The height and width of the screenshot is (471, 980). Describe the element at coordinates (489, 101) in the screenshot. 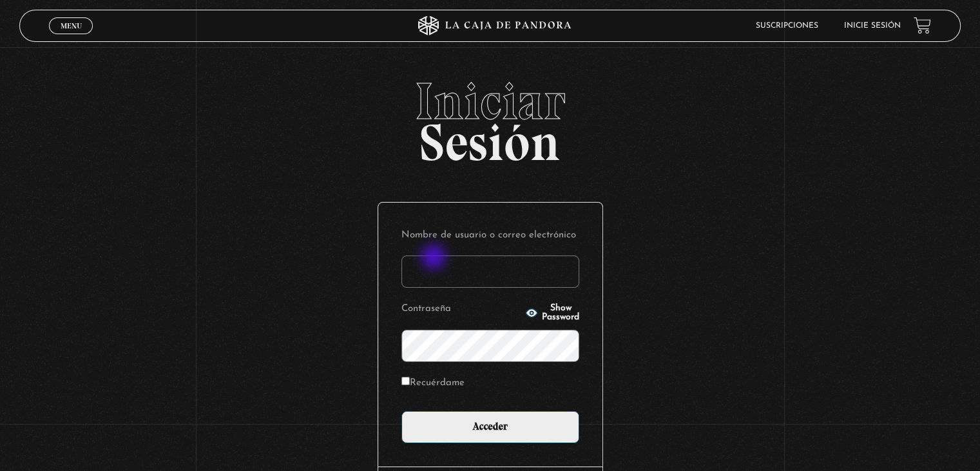

I see `span: Iniciar` at that location.